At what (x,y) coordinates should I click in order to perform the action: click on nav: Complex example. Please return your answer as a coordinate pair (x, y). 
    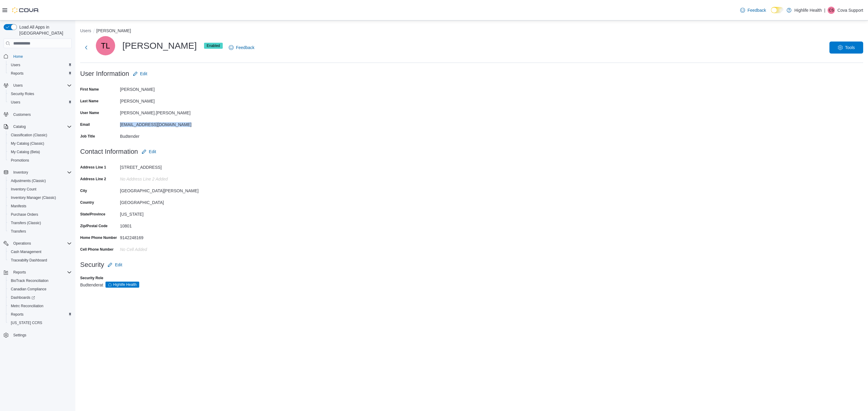
    Looking at the image, I should click on (38, 202).